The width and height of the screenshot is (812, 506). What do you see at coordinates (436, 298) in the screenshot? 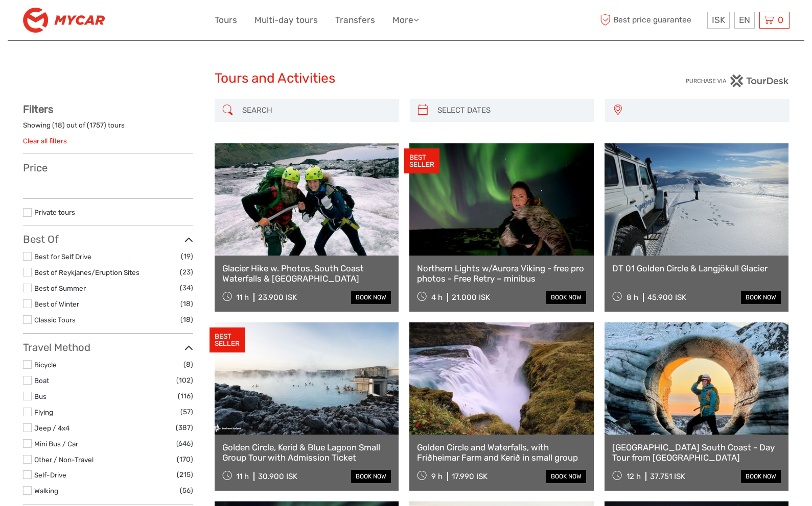
I see `span: 4 h` at bounding box center [436, 298].